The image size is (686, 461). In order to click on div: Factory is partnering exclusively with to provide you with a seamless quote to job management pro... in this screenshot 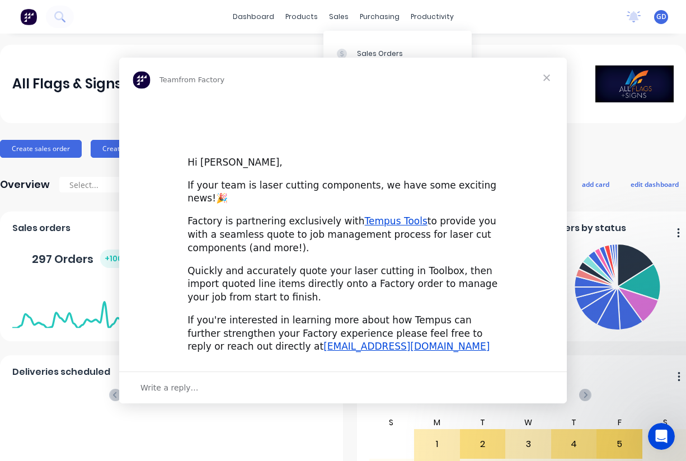, I will do `click(343, 234)`.